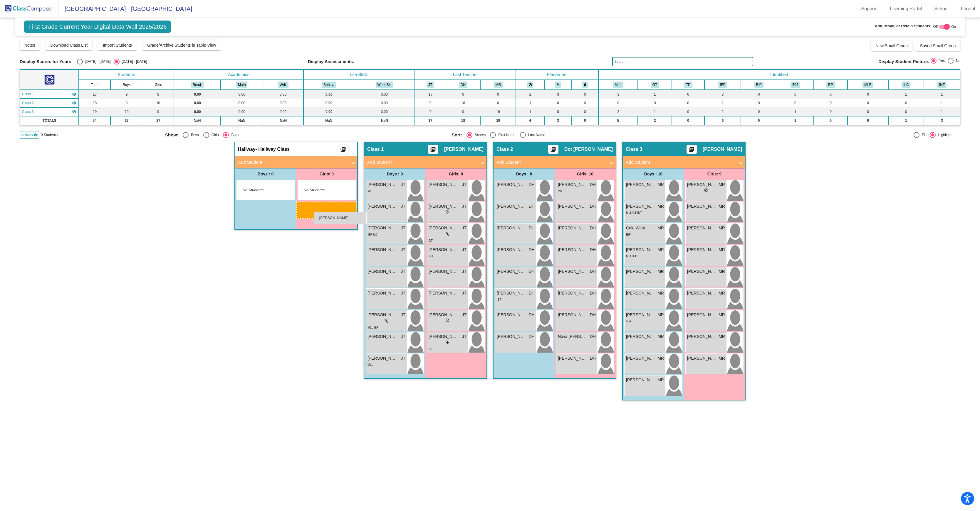 The height and width of the screenshot is (511, 980). What do you see at coordinates (618, 112) in the screenshot?
I see `td: 2` at bounding box center [618, 112].